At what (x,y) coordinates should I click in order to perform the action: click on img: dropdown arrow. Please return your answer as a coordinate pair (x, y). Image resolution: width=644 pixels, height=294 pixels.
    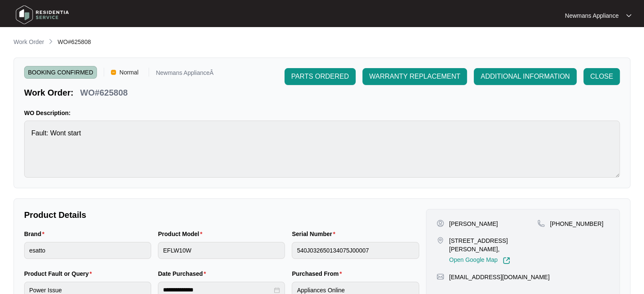
    Looking at the image, I should click on (629, 15).